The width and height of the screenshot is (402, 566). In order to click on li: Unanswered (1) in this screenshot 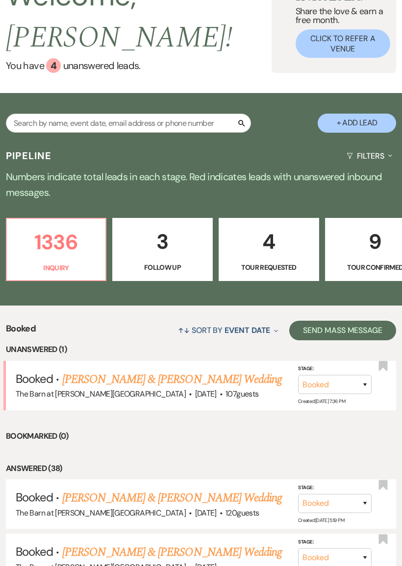, I will do `click(201, 350)`.